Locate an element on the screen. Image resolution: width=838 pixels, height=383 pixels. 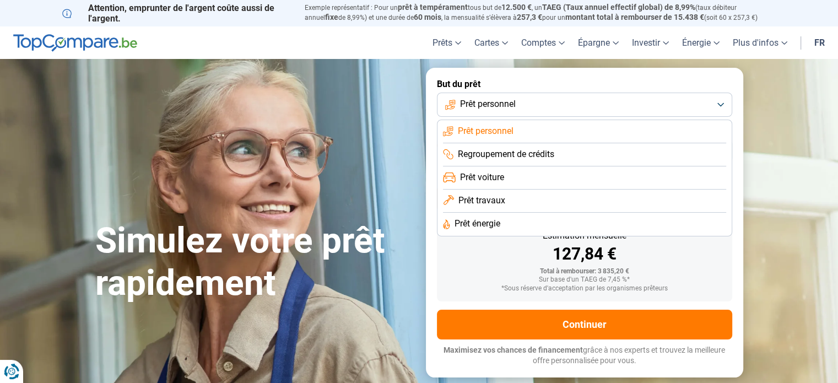
span: montant total à rembourser de 15.438 € is located at coordinates (635, 17).